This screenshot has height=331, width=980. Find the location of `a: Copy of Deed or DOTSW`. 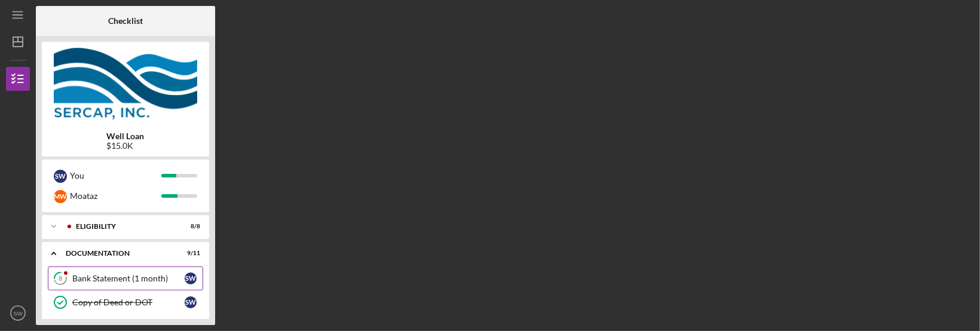

a: Copy of Deed or DOTSW is located at coordinates (126, 302).